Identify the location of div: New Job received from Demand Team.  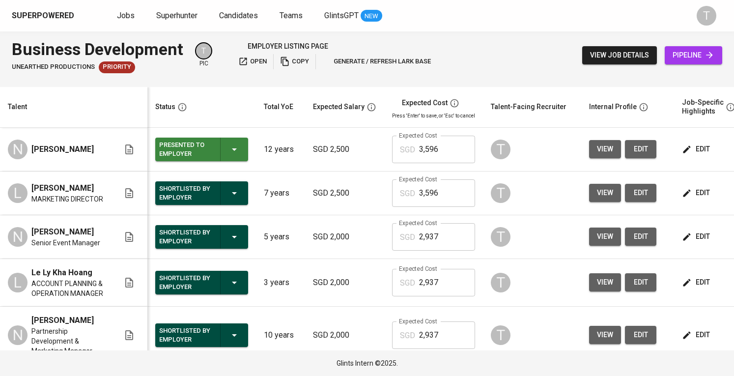
(117, 67).